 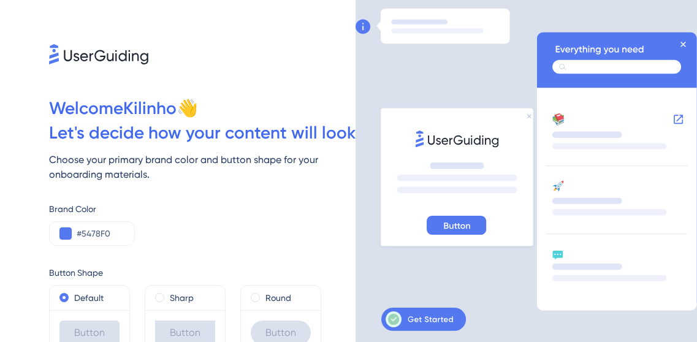 I want to click on div: Choose your primary brand color and button shape for your onboarding materials., so click(x=202, y=167).